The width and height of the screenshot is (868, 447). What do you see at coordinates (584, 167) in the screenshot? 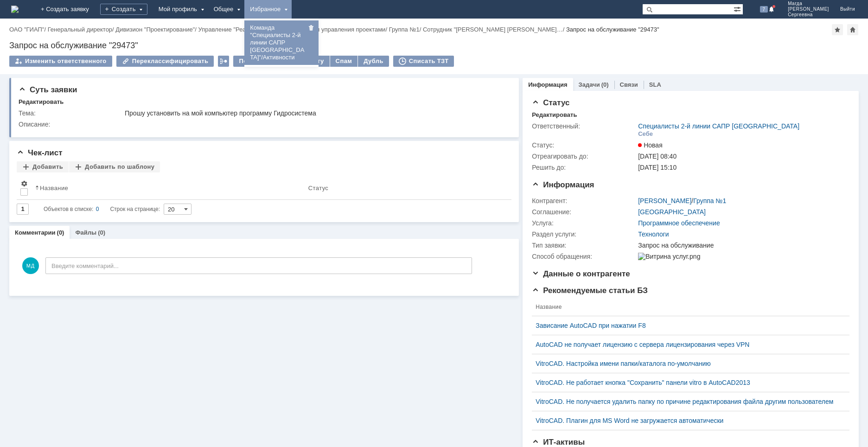
I see `div: Решить до:` at bounding box center [584, 167].